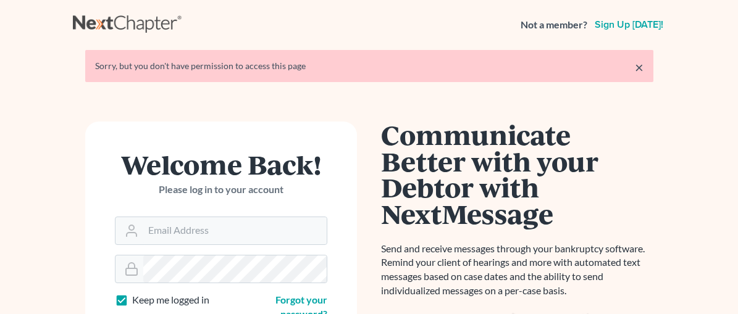 This screenshot has width=738, height=314. I want to click on input: Email Address, so click(235, 231).